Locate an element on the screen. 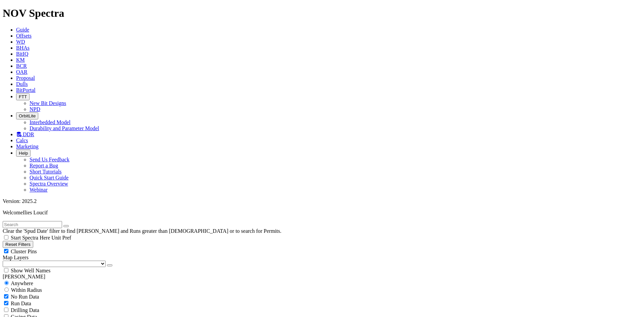 The height and width of the screenshot is (317, 644). span: Within Radius is located at coordinates (27, 290).